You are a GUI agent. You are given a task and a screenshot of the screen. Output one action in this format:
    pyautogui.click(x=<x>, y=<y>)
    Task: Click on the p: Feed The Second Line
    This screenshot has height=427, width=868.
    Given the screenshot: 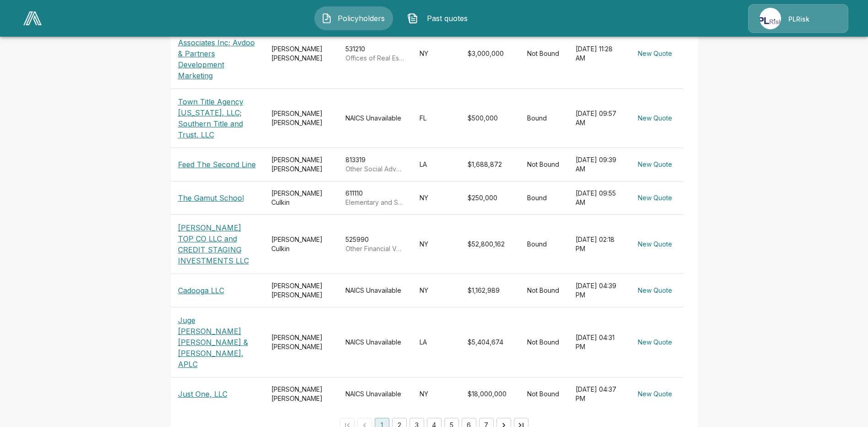 What is the action you would take?
    pyautogui.click(x=217, y=165)
    